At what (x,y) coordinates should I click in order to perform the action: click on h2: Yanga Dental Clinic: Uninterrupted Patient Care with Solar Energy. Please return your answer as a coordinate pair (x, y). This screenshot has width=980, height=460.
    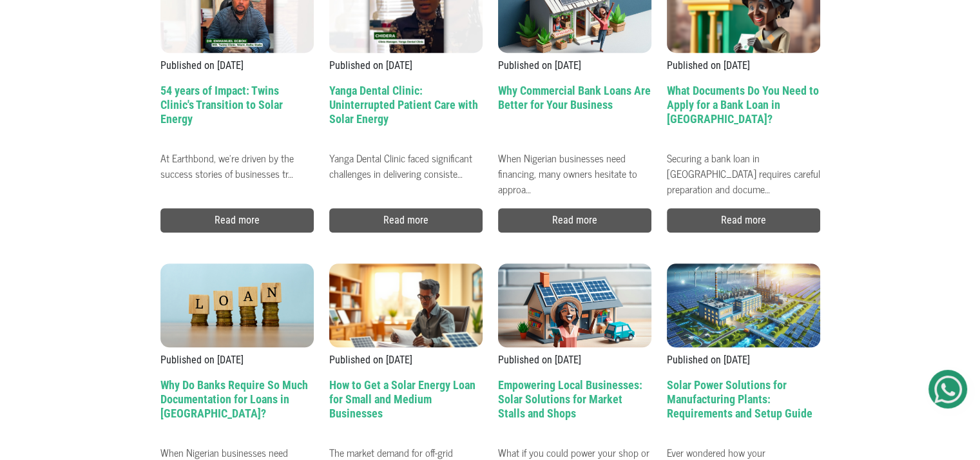
    Looking at the image, I should click on (406, 114).